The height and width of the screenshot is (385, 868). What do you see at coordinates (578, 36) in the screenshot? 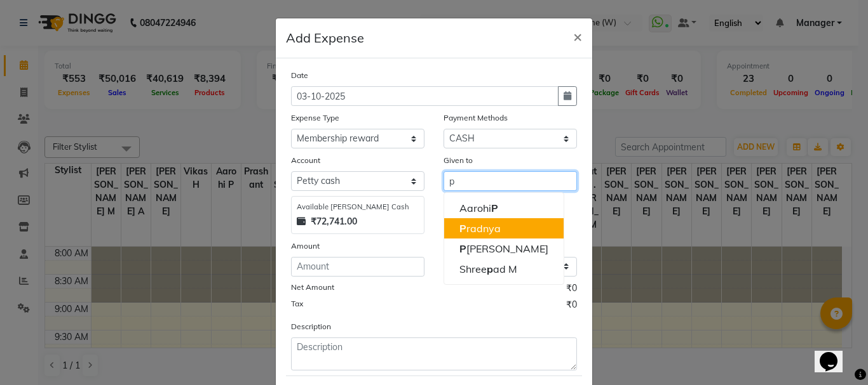
I see `button: Close` at bounding box center [578, 36].